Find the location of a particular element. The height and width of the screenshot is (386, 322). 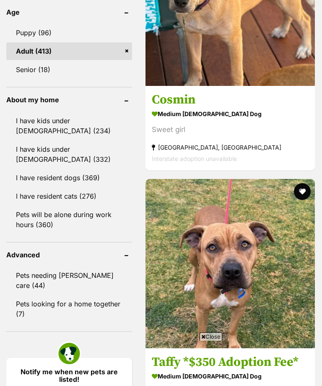

span: Close is located at coordinates (211, 336).